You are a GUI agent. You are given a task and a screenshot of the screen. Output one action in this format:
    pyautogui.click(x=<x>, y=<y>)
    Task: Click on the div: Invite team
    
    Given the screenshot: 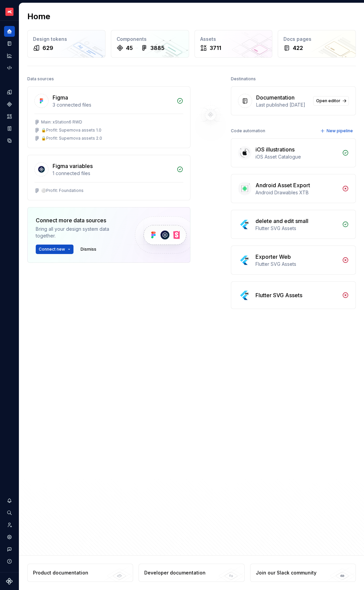 What is the action you would take?
    pyautogui.click(x=9, y=525)
    